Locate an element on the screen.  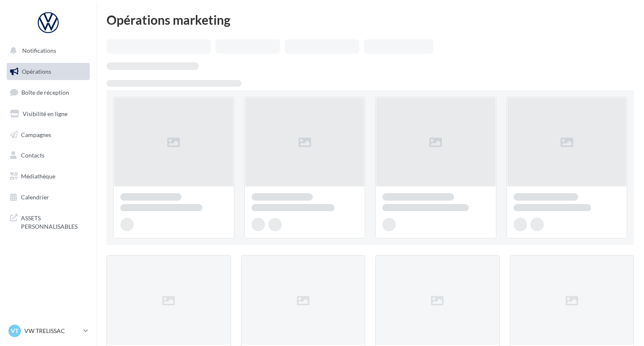
span: Boîte de réception is located at coordinates (45, 92).